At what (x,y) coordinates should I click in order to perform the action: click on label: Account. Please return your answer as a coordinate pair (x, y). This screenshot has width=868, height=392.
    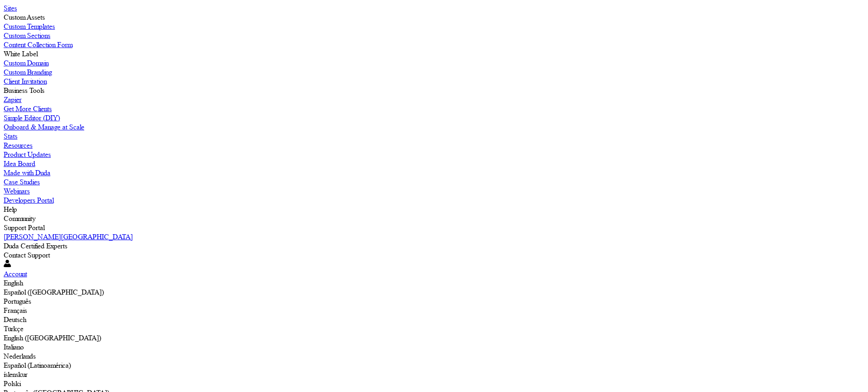
    Looking at the image, I should click on (15, 273).